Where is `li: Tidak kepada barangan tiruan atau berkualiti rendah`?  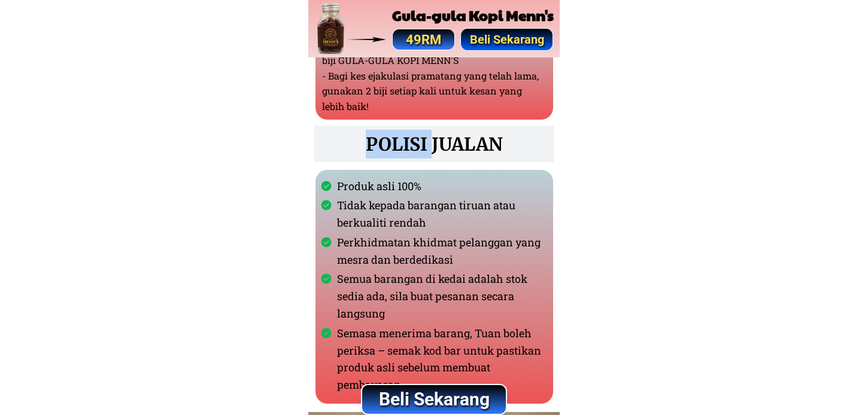 li: Tidak kepada barangan tiruan atau berkualiti rendah is located at coordinates (434, 215).